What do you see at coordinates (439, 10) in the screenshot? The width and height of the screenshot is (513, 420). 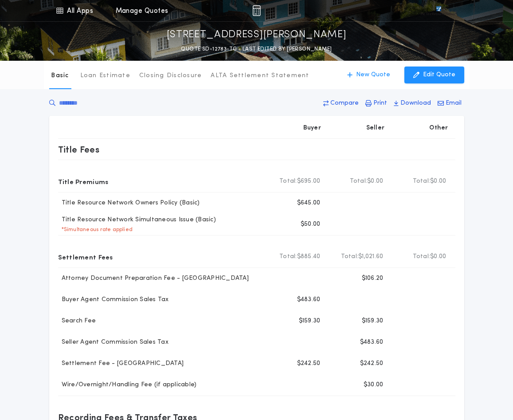 I see `img: vs-icon` at bounding box center [439, 10].